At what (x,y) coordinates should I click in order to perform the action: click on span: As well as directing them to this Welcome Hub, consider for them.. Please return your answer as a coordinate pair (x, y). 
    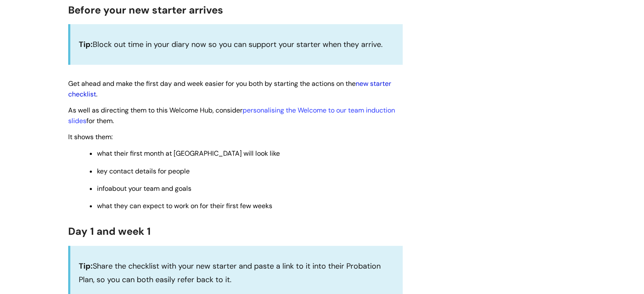
    Looking at the image, I should click on (232, 116).